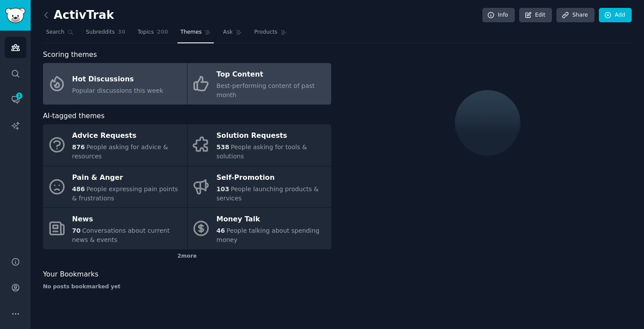 The width and height of the screenshot is (644, 329). I want to click on a: Search, so click(59, 34).